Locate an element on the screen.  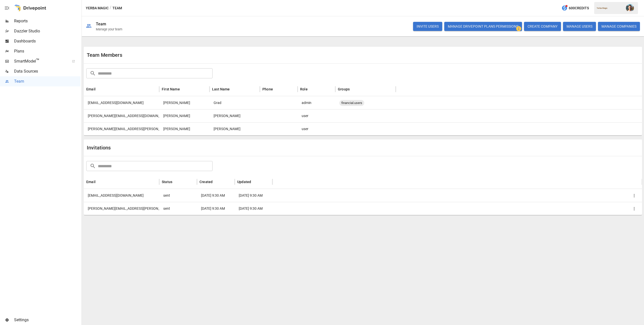
div: Phone is located at coordinates (268, 89).